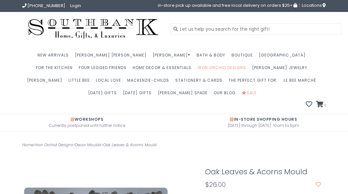 The image size is (348, 194). Describe the element at coordinates (164, 69) in the screenshot. I see `a: Home Decor & Essentials` at that location.